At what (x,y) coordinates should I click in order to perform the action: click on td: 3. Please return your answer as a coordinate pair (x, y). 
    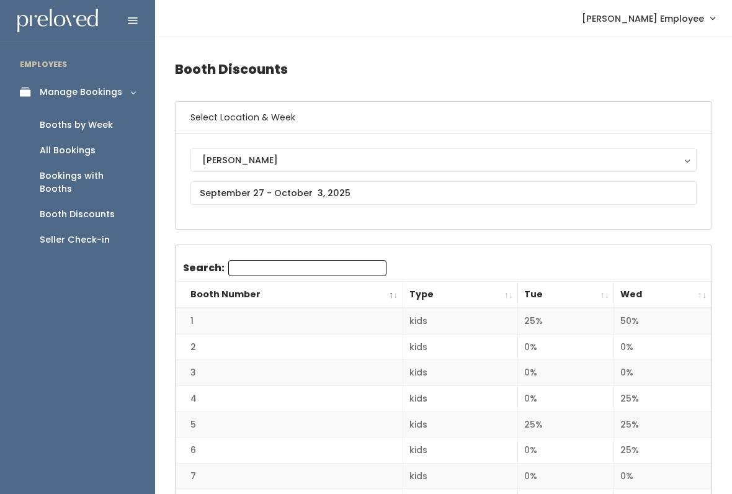
    Looking at the image, I should click on (289, 373).